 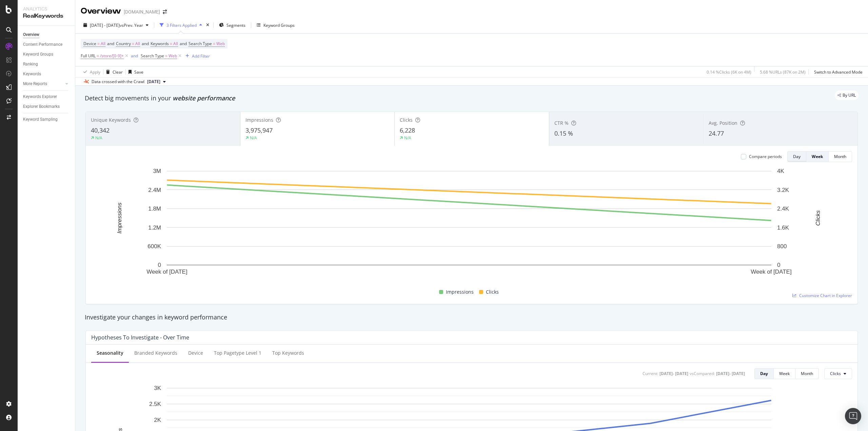 What do you see at coordinates (238, 353) in the screenshot?
I see `div: Top pagetype Level 1` at bounding box center [238, 353].